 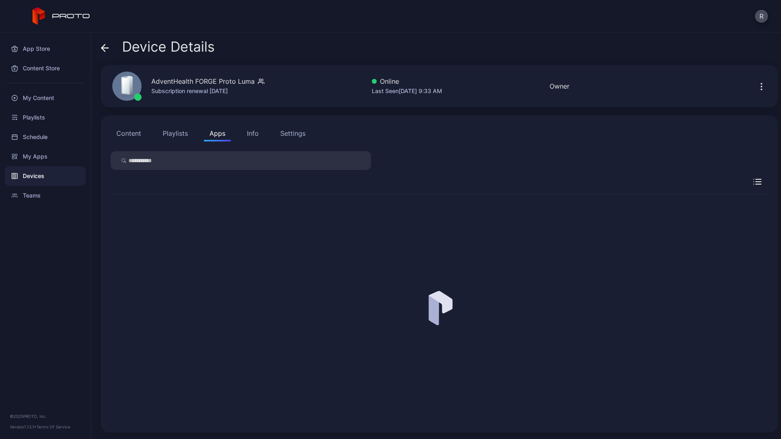 I want to click on div: Playlists, so click(x=45, y=118).